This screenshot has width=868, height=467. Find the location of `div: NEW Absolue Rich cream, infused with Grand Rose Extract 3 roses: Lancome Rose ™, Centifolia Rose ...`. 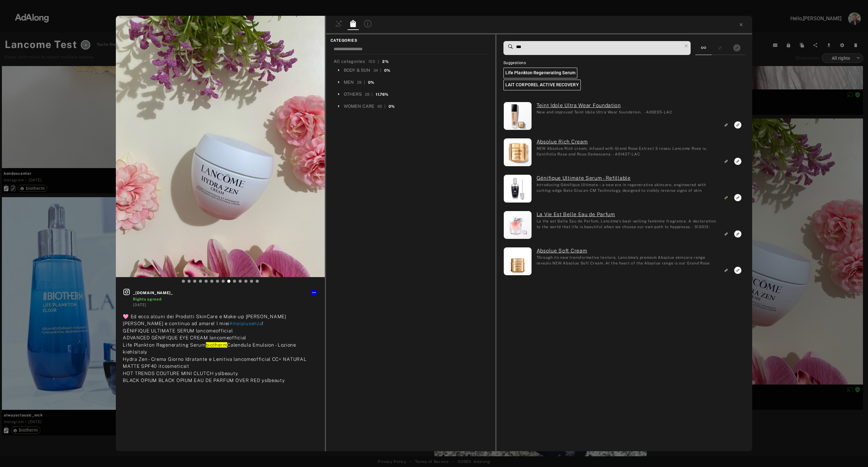

div: NEW Absolue Rich cream, infused with Grand Rose Extract 3 roses: Lancome Rose ™, Centifolia Rose ... is located at coordinates (627, 151).